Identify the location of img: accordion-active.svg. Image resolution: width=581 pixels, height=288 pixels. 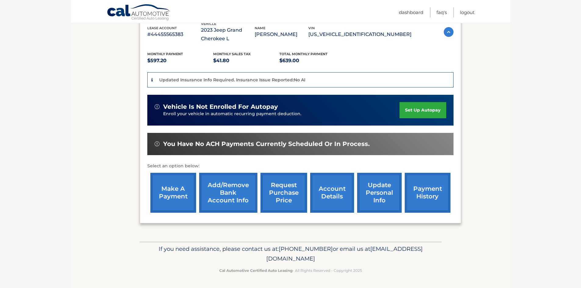
(449, 32).